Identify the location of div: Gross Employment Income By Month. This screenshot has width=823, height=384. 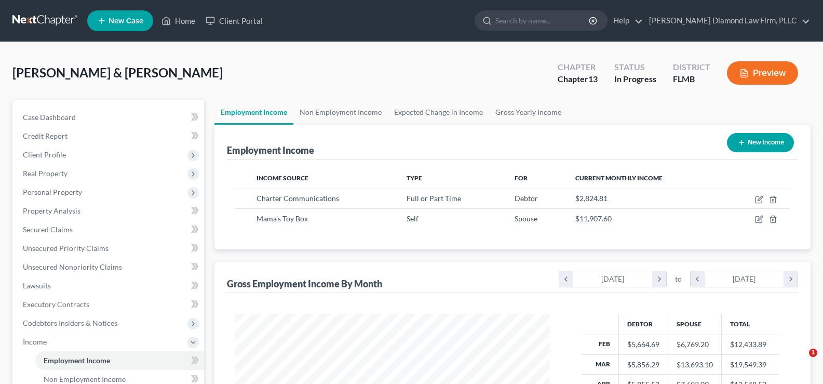
(304, 283).